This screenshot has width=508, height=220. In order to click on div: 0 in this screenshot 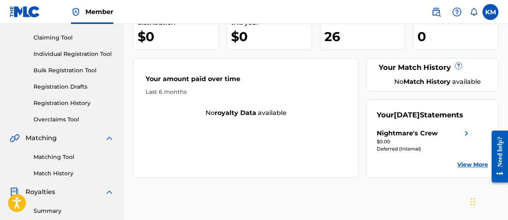, I will do `click(458, 36)`.